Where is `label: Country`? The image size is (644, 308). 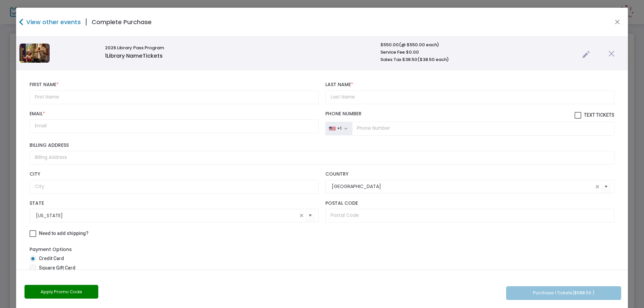
label: Country is located at coordinates (470, 174).